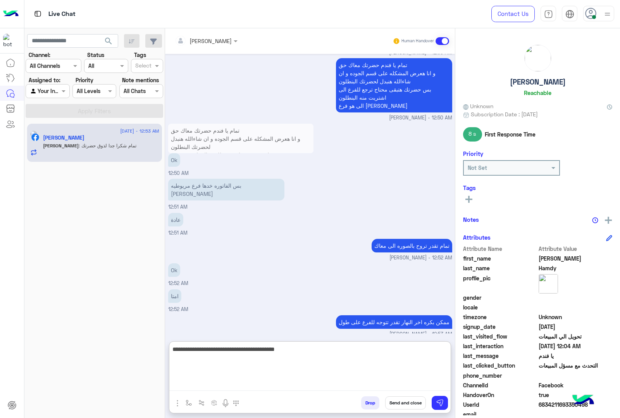 The width and height of the screenshot is (620, 418). Describe the element at coordinates (201, 403) in the screenshot. I see `img: Trigger scenario` at that location.